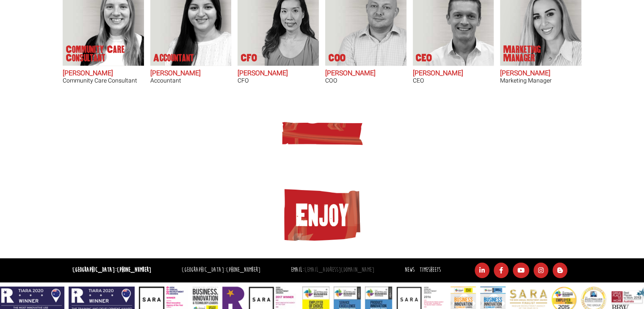 The image size is (644, 309). Describe the element at coordinates (410, 269) in the screenshot. I see `a: News` at that location.